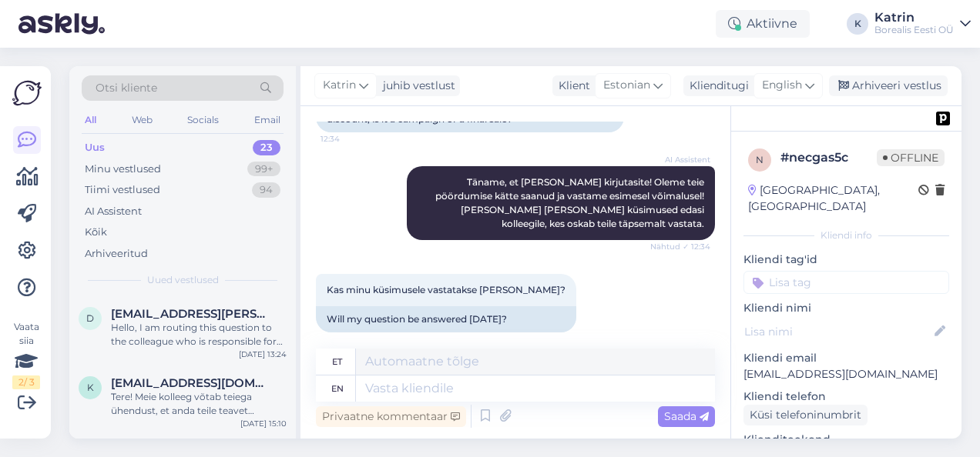  I want to click on div: Borealis Eesti OÜ, so click(913, 30).